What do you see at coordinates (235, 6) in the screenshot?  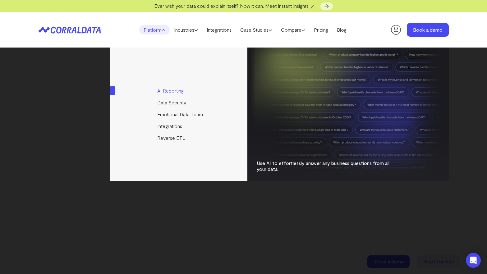 I see `span: Ever wish your data could explain itself? Now it can. Meet Instant Insights 🪄` at bounding box center [235, 6].